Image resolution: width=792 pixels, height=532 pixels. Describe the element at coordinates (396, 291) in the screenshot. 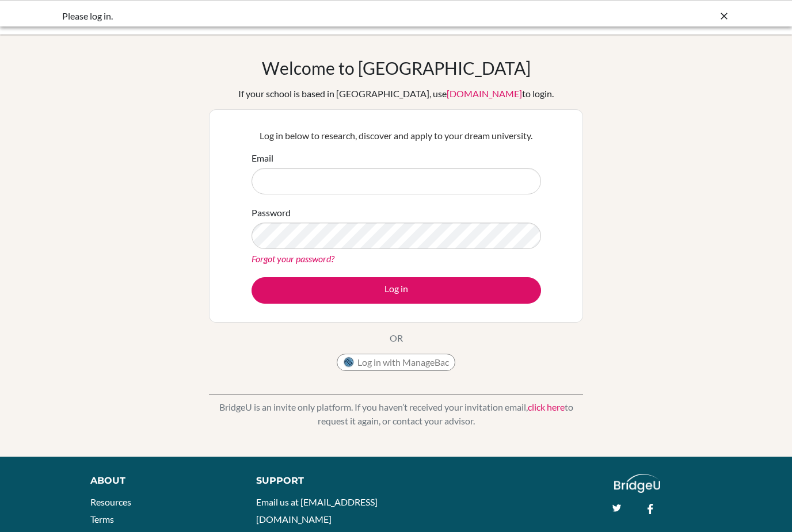

I see `button: Log in` at that location.